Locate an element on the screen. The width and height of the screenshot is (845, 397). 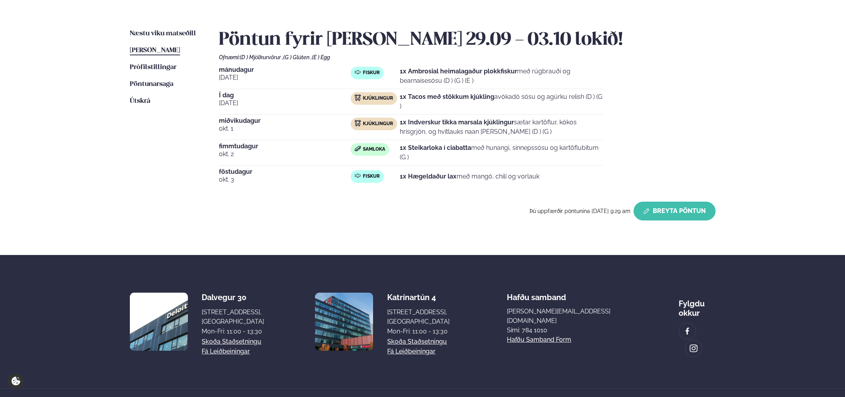
img: sandwich-new-16px.svg is located at coordinates (358, 149).